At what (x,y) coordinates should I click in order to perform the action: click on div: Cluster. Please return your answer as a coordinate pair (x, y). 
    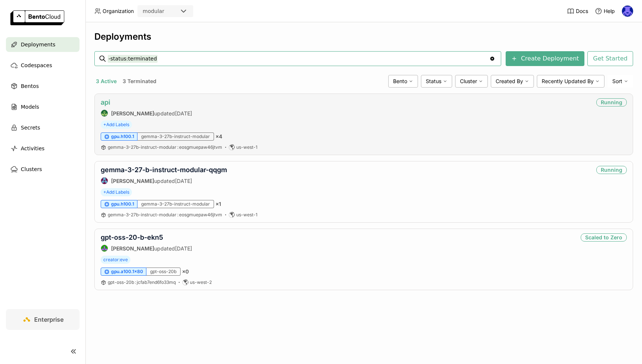
    Looking at the image, I should click on (472, 81).